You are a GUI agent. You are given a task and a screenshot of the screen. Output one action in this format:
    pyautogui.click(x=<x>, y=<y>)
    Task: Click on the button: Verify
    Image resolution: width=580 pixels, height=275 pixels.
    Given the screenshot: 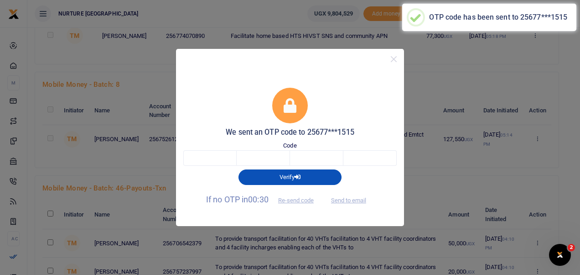 What is the action you would take?
    pyautogui.click(x=290, y=177)
    